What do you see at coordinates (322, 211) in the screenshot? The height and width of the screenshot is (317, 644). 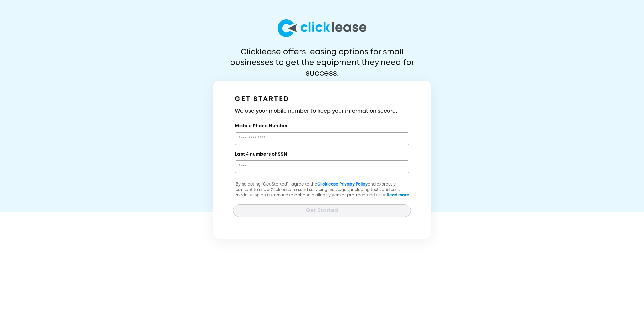 I see `button: Get Started` at bounding box center [322, 211].